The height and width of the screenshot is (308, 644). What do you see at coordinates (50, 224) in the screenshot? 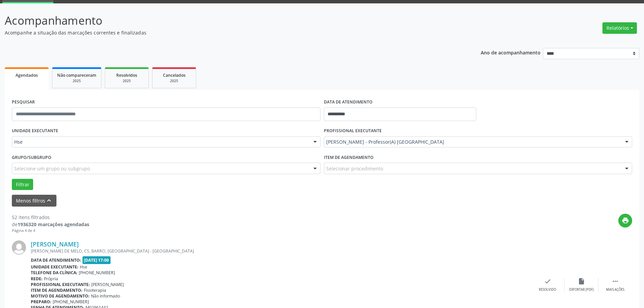
I see `div: de` at bounding box center [50, 224].